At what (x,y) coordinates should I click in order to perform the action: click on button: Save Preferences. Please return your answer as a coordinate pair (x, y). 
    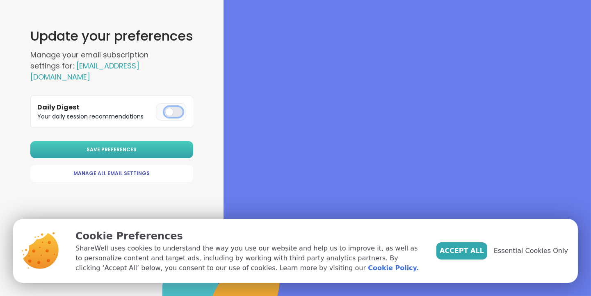
    Looking at the image, I should click on (111, 150).